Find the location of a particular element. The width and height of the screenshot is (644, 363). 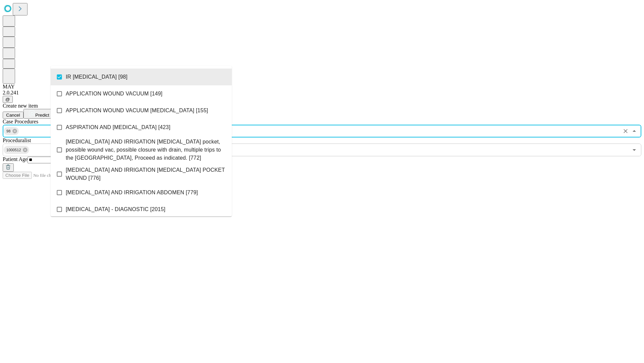

span: 98 is located at coordinates (8, 131).